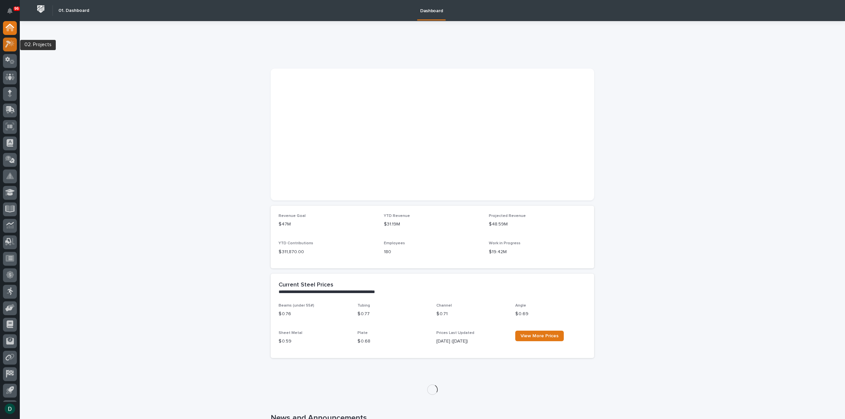 The width and height of the screenshot is (845, 419). Describe the element at coordinates (292, 216) in the screenshot. I see `span: Revenue Goal` at that location.